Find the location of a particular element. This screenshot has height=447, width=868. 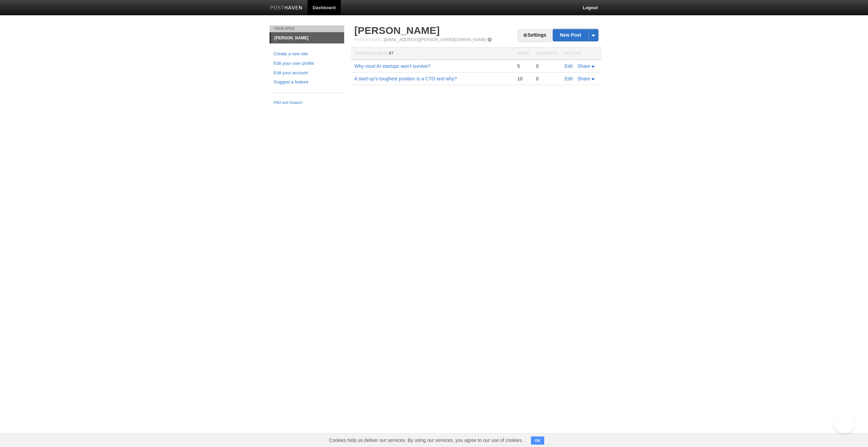

a: FAQ and Support is located at coordinates (307, 103).